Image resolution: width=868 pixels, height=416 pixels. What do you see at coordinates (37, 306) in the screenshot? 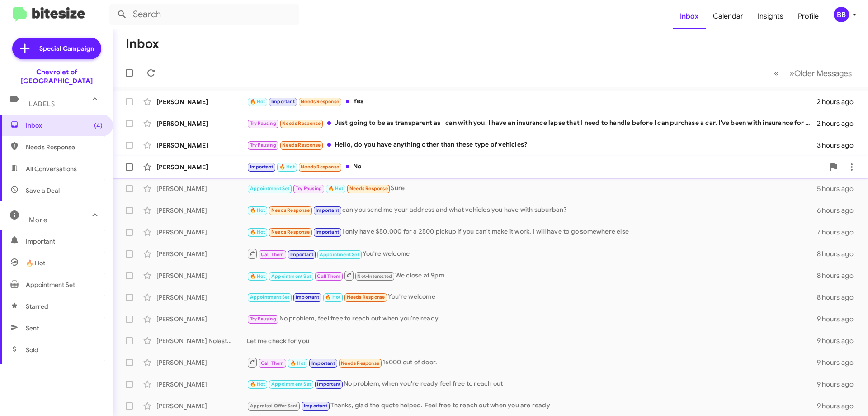
I see `span: Starred` at bounding box center [37, 306].